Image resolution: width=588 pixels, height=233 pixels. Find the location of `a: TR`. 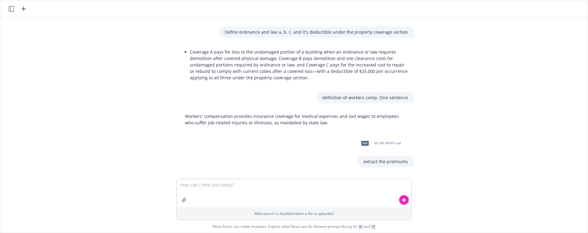

a: TR is located at coordinates (373, 226).